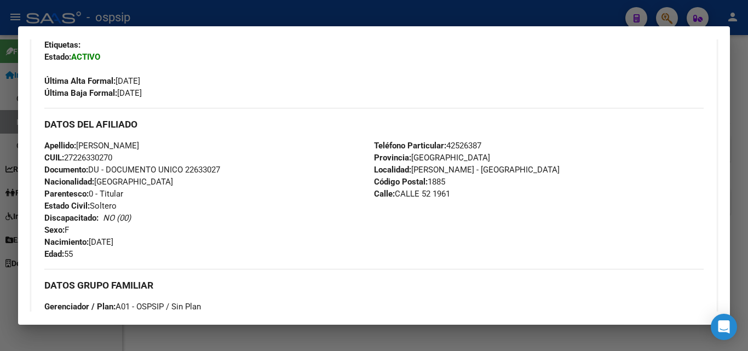  Describe the element at coordinates (80, 206) in the screenshot. I see `span: Soltero` at that location.